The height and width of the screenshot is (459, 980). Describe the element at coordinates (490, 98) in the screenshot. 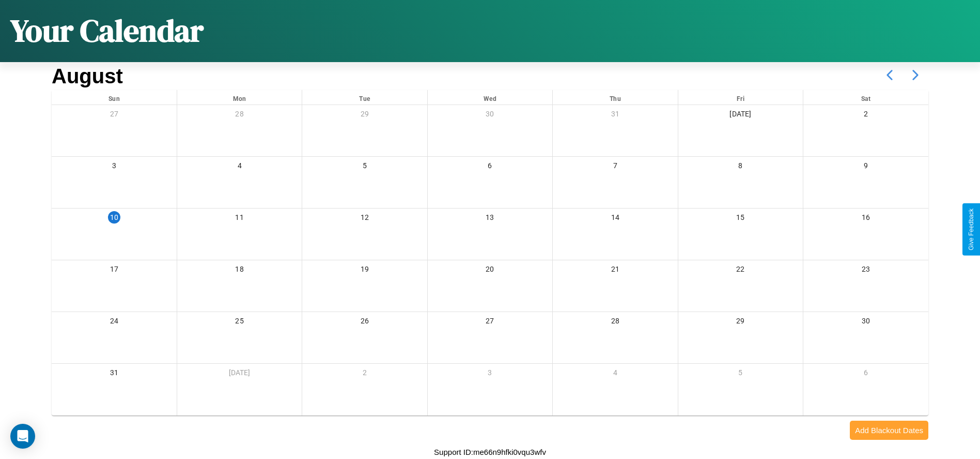

I see `div: Wed` at that location.